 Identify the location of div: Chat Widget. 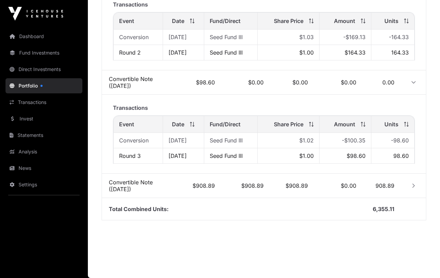
(423, 262).